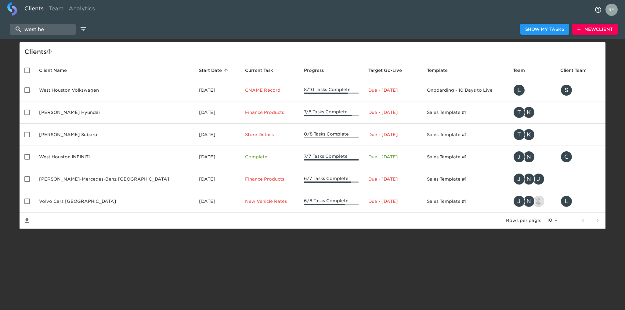  Describe the element at coordinates (331, 179) in the screenshot. I see `td: 6/7 Tasks Complete` at that location.